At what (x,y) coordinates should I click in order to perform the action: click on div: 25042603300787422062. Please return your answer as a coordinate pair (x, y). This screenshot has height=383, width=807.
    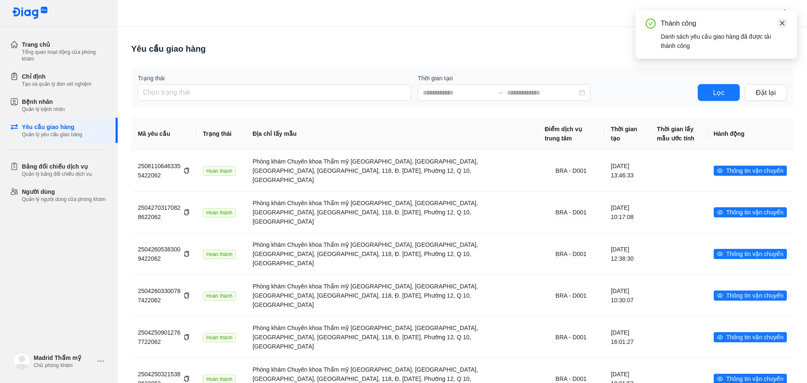
    Looking at the image, I should click on (164, 296).